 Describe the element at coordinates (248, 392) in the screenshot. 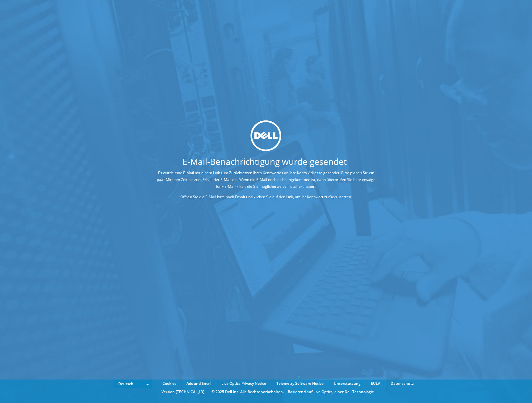

I see `li: © 2025 Dell Inc. Alle Rechte vorbehalten.` at that location.